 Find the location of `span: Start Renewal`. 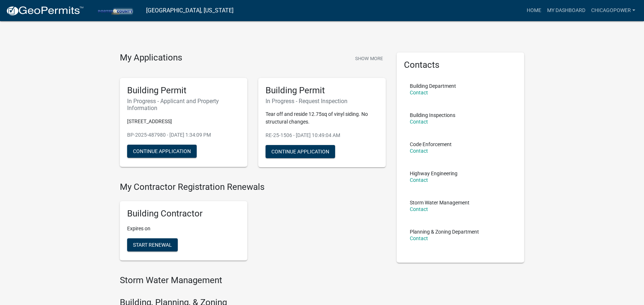

span: Start Renewal is located at coordinates (152, 245).